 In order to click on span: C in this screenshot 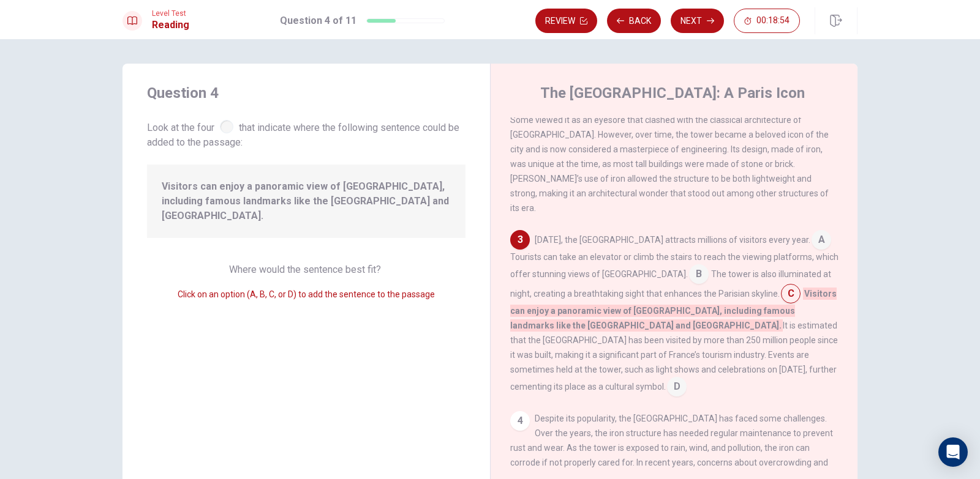, I will do `click(791, 293)`.